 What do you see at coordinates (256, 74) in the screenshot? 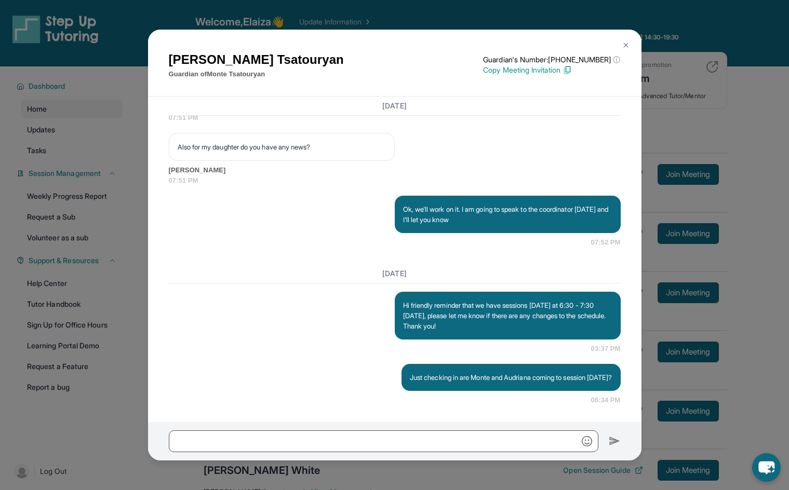
I see `p: Guardian of Monte Tsatouryan` at bounding box center [256, 74].